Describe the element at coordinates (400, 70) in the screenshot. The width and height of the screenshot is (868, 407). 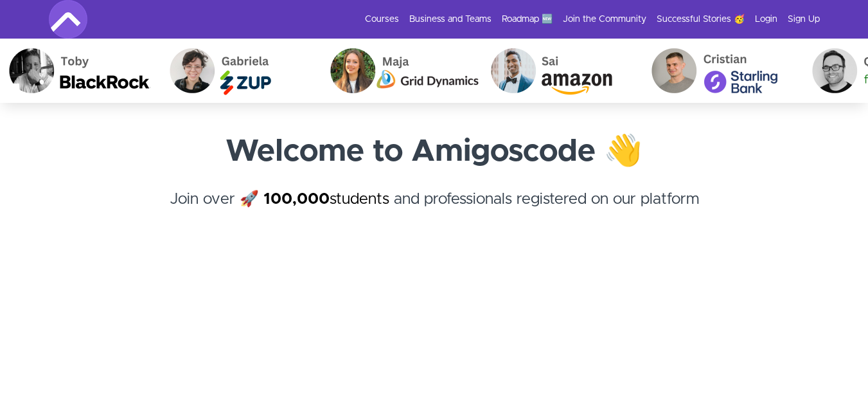
I see `img: Maja` at that location.